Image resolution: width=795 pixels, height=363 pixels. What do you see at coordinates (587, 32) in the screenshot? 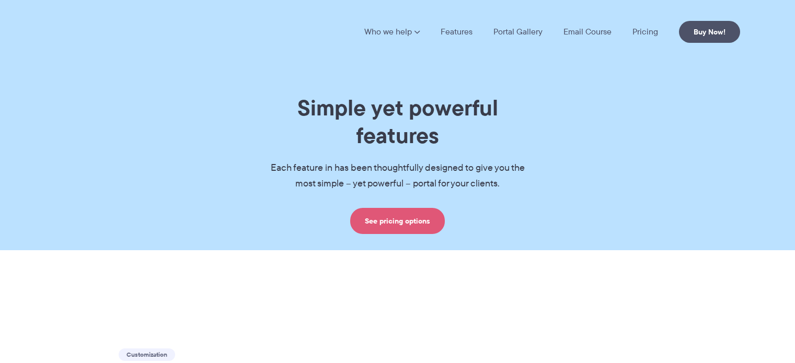
I see `a: Email Course` at bounding box center [587, 32].